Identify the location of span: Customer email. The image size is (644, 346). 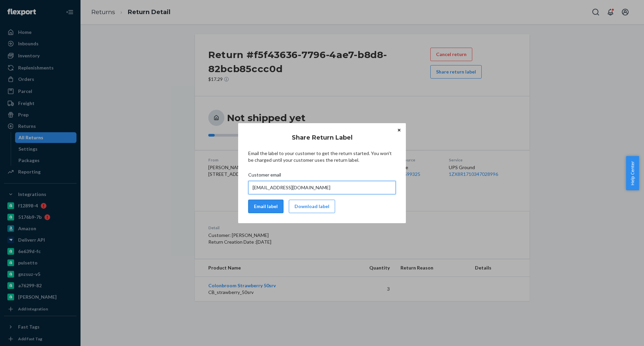
(264, 176).